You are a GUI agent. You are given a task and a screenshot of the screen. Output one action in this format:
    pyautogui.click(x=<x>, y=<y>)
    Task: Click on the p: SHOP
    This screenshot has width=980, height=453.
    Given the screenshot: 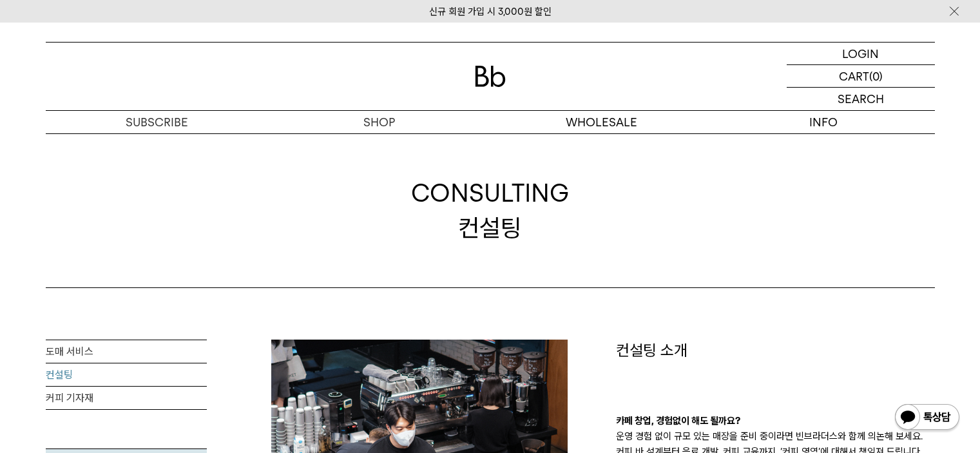 What is the action you would take?
    pyautogui.click(x=379, y=122)
    